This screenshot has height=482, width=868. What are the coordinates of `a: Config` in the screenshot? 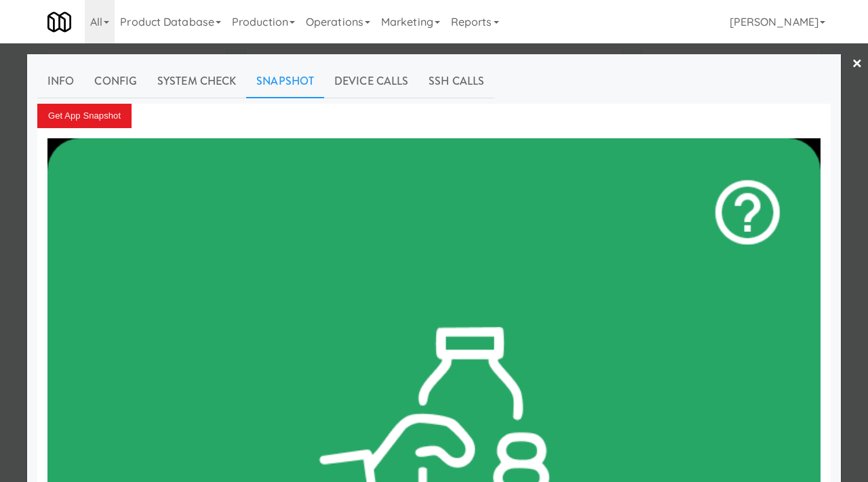 It's located at (115, 82).